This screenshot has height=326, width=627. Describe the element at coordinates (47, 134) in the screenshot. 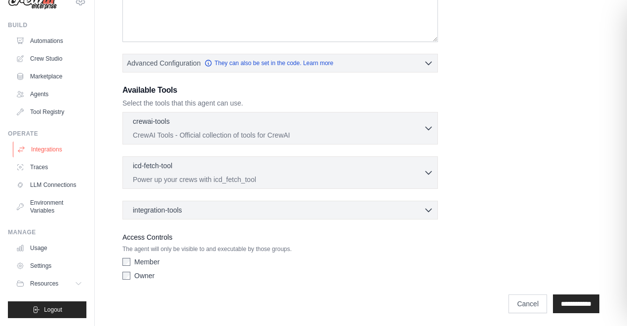

I see `div: Operate` at that location.